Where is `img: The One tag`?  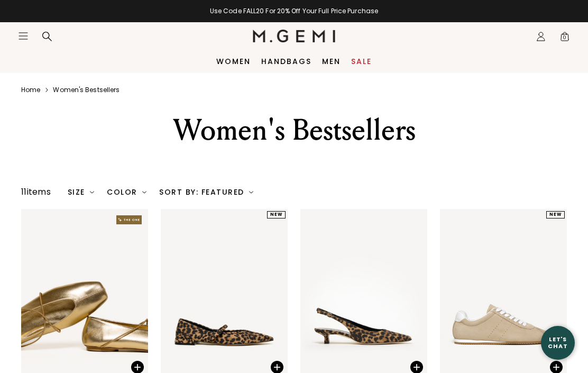 img: The One tag is located at coordinates (129, 219).